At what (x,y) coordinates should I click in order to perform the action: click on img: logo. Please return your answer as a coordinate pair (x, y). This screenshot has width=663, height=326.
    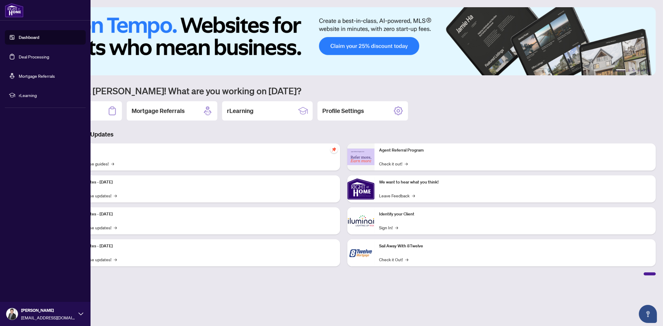
    Looking at the image, I should click on (14, 10).